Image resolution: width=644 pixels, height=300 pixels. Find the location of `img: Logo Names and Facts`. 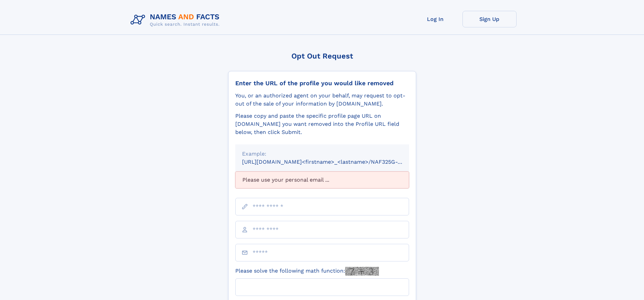

img: Logo Names and Facts is located at coordinates (177, 20).